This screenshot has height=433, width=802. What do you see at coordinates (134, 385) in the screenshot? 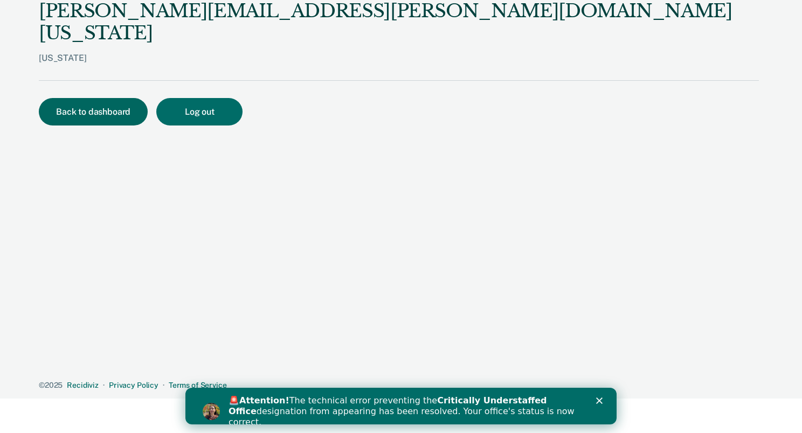
I see `a: Privacy Policy` at bounding box center [134, 385].